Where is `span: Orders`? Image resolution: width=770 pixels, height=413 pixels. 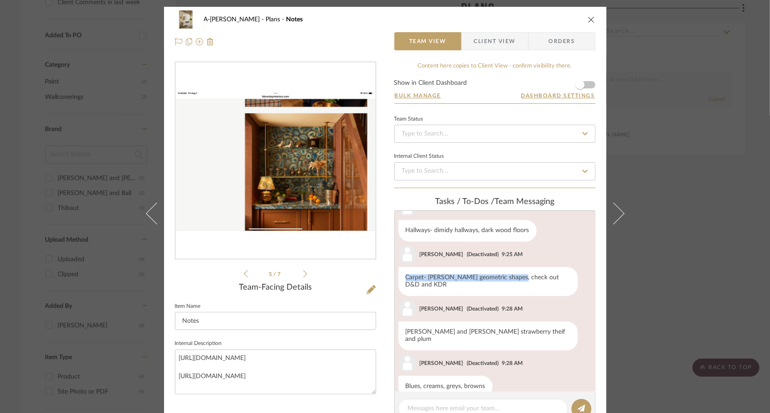 span: Orders is located at coordinates (562, 41).